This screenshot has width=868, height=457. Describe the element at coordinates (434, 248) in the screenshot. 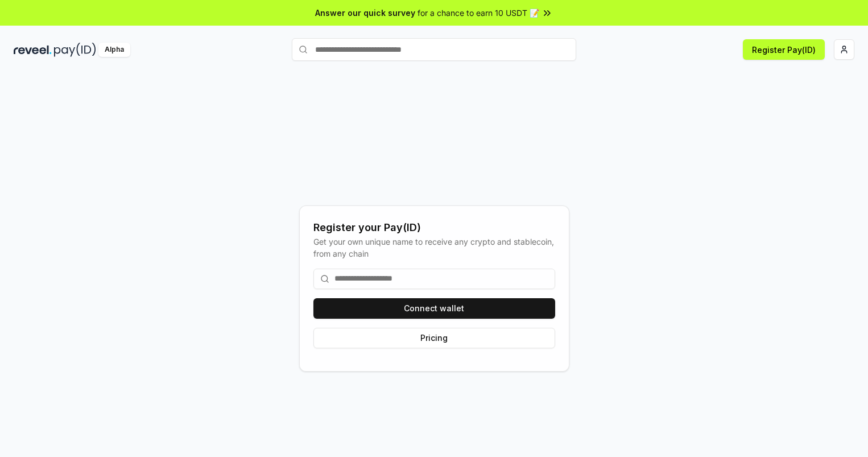

I see `div: Get your own unique name to receive any crypto and stablecoin, from any chain` at that location.